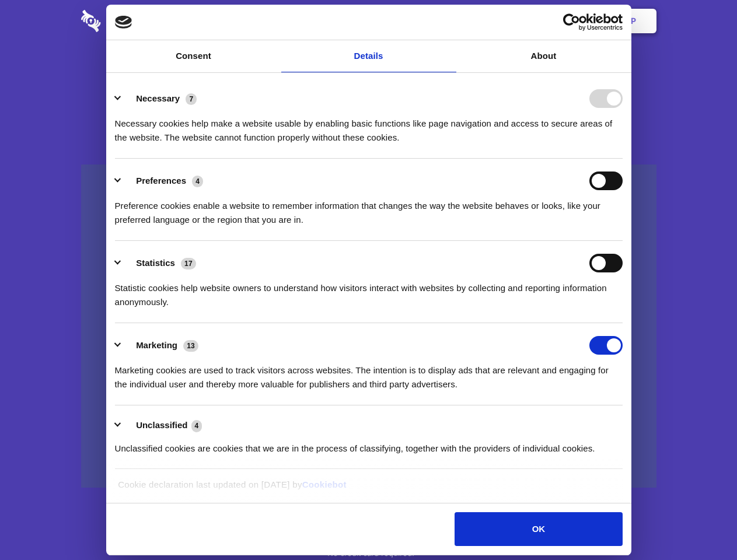  What do you see at coordinates (368, 373) in the screenshot?
I see `div: Marketing cookies are used to track visitors across websites. The intention is to display ads tha...` at bounding box center [368, 373].